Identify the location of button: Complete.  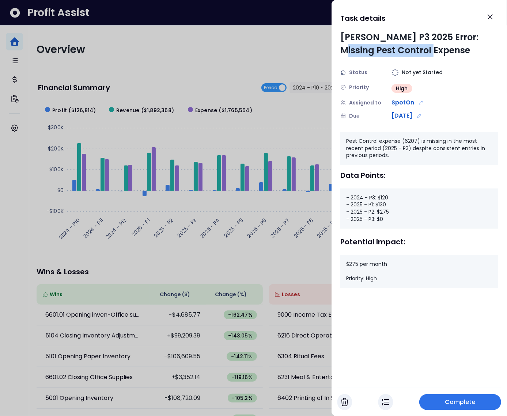
(460, 402).